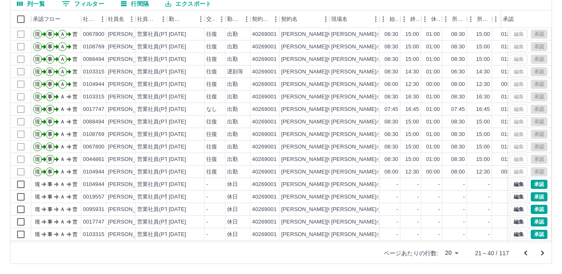 This screenshot has width=562, height=274. Describe the element at coordinates (543, 253) in the screenshot. I see `button: 次のページへ` at that location.